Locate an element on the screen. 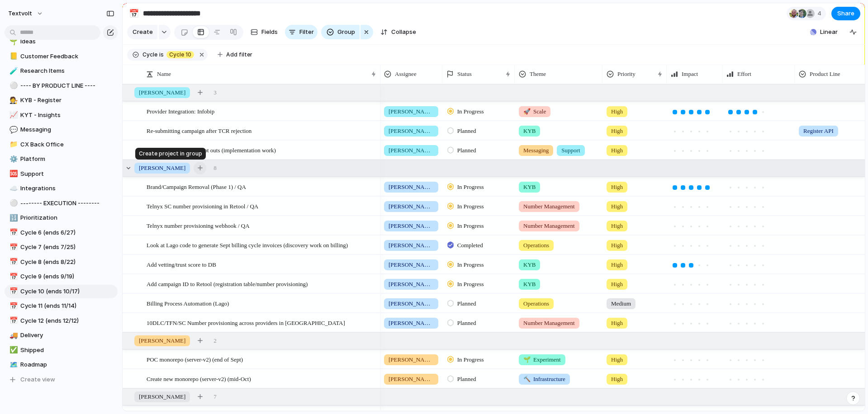 The height and width of the screenshot is (414, 868). div: 📅Cycle 12 (ends 12/12) is located at coordinates (61, 321).